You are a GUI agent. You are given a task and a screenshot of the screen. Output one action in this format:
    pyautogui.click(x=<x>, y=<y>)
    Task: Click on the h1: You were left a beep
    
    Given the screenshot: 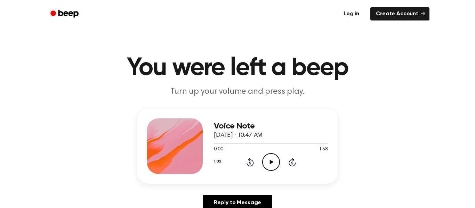 What is the action you would take?
    pyautogui.click(x=238, y=68)
    